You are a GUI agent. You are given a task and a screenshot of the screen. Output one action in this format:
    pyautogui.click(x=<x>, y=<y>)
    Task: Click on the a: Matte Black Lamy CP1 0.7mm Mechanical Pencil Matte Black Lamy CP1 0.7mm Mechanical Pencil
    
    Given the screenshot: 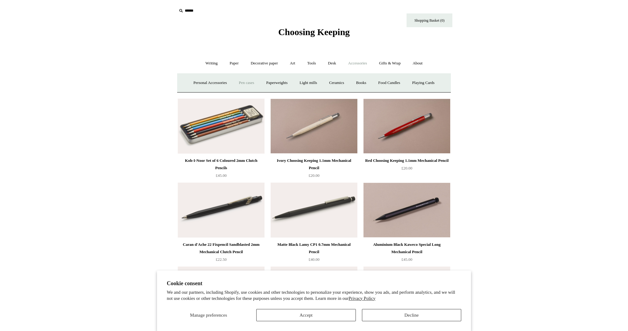 What is the action you would take?
    pyautogui.click(x=314, y=210)
    